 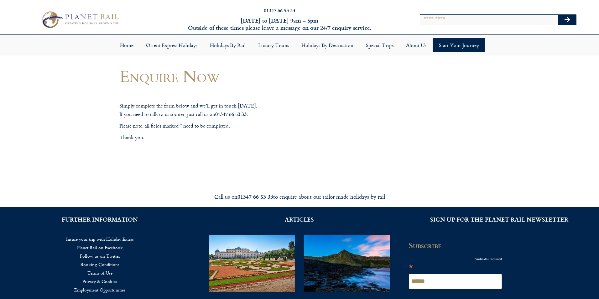 What do you see at coordinates (100, 219) in the screenshot?
I see `h2: FURTHER INFORMATION` at bounding box center [100, 219].